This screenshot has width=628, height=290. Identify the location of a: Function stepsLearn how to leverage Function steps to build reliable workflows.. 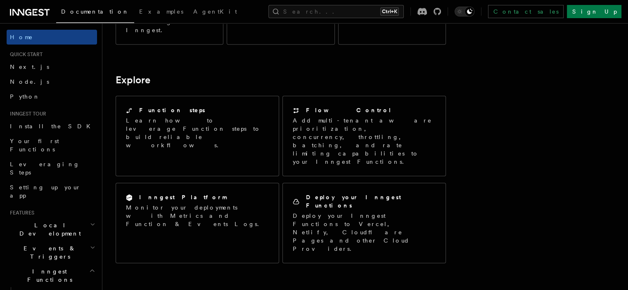
(197, 136).